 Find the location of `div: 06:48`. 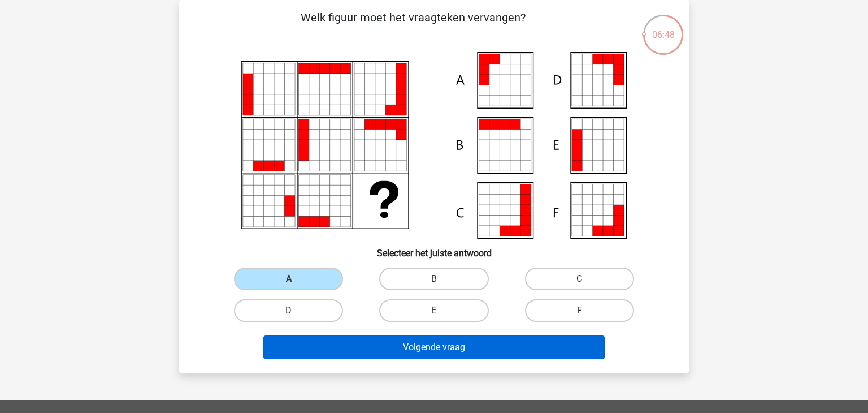

div: 06:48 is located at coordinates (663, 28).